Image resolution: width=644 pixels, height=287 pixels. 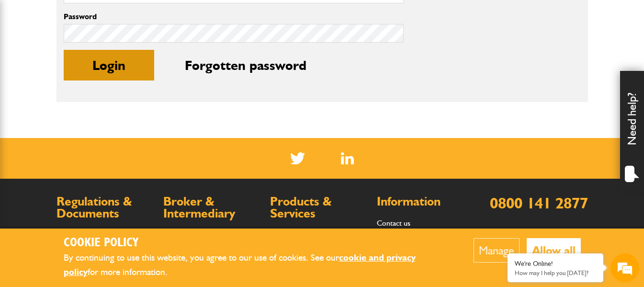 What do you see at coordinates (319, 207) in the screenshot?
I see `h2: Products & Services` at bounding box center [319, 207].